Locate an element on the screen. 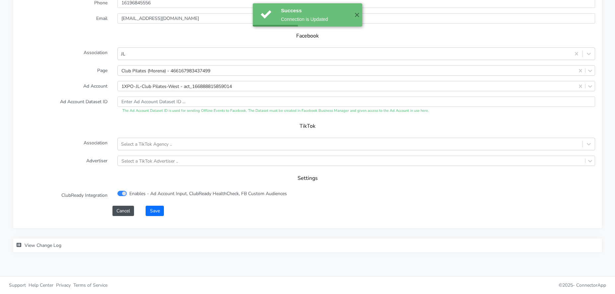 Image resolution: width=615 pixels, height=294 pixels. h5: TikTok is located at coordinates (307, 126).